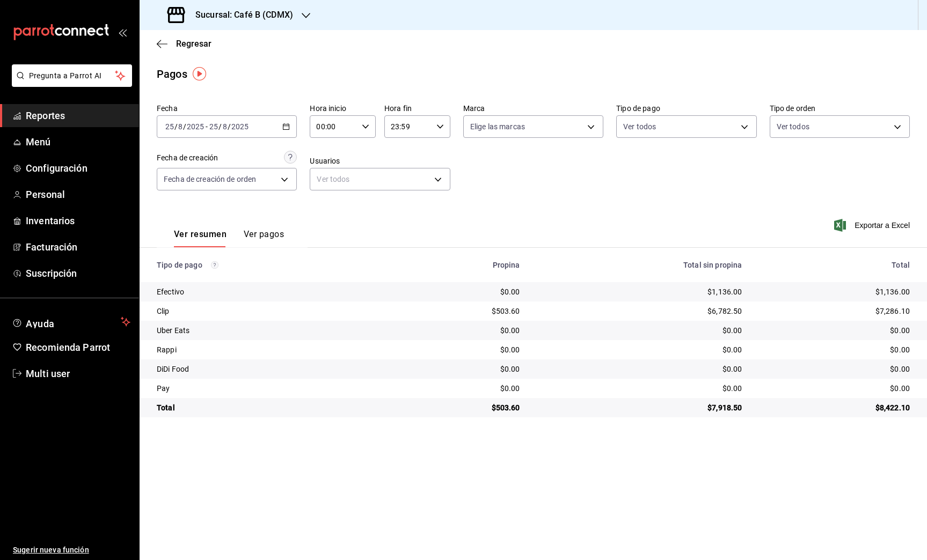  What do you see at coordinates (122, 32) in the screenshot?
I see `button: open_drawer_menu` at bounding box center [122, 32].